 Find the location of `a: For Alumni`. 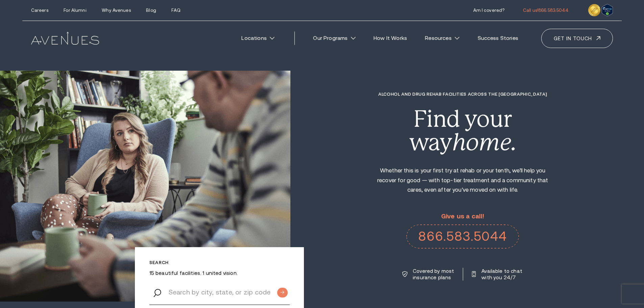

a: For Alumni is located at coordinates (75, 10).